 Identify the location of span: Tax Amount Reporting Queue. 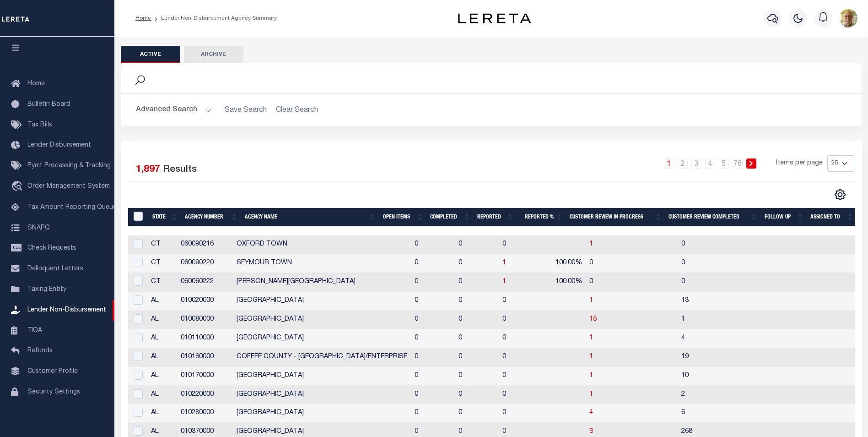
(72, 207).